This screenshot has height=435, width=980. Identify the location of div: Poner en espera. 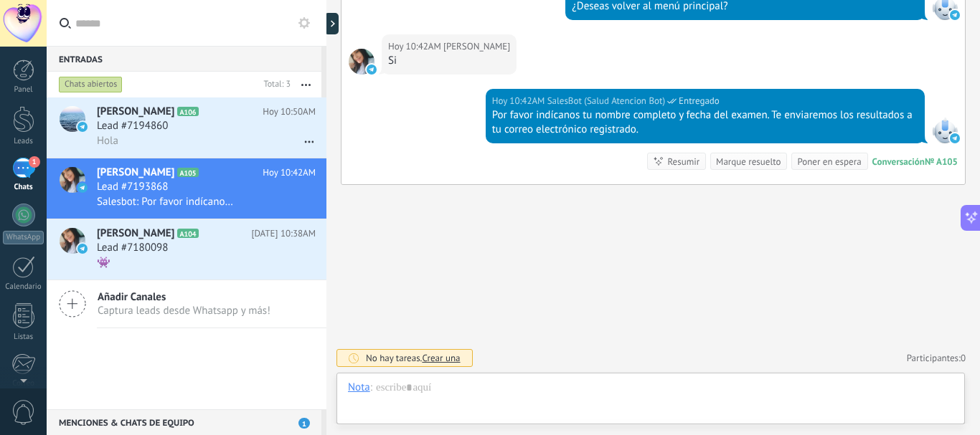
(829, 161).